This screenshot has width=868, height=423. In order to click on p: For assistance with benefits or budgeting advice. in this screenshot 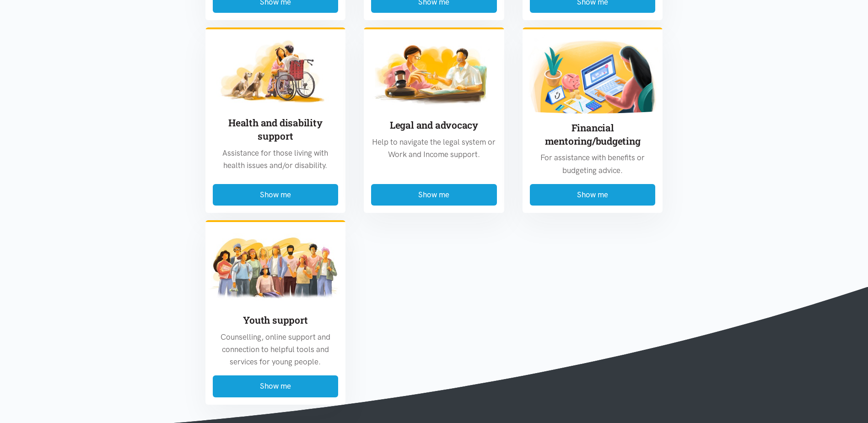, I will do `click(593, 164)`.